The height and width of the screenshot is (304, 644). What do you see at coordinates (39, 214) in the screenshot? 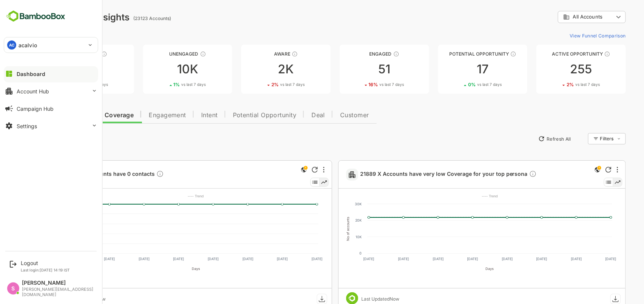
I see `text: 8K` at bounding box center [39, 214].